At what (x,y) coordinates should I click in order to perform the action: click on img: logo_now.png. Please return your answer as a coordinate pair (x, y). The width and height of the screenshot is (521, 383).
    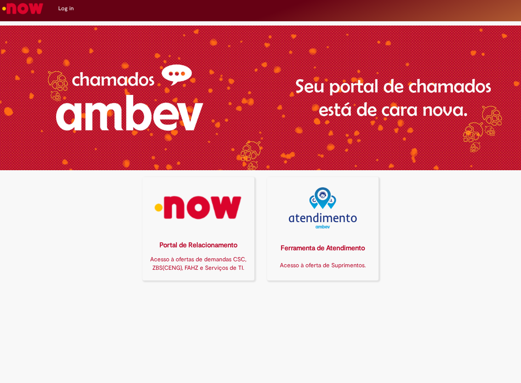
    Looking at the image, I should click on (198, 208).